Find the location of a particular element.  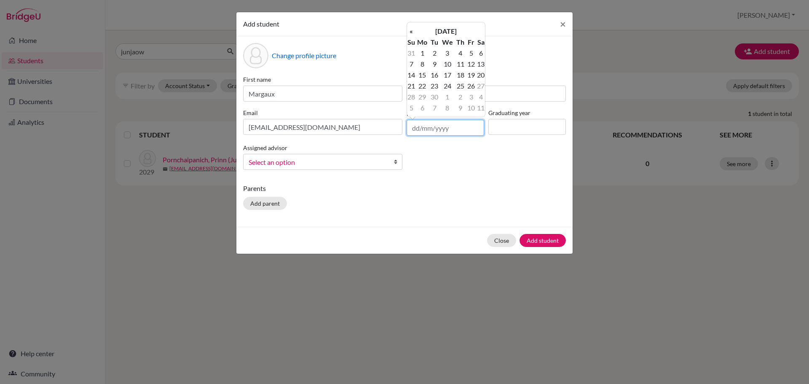

button: Add student is located at coordinates (543, 240).